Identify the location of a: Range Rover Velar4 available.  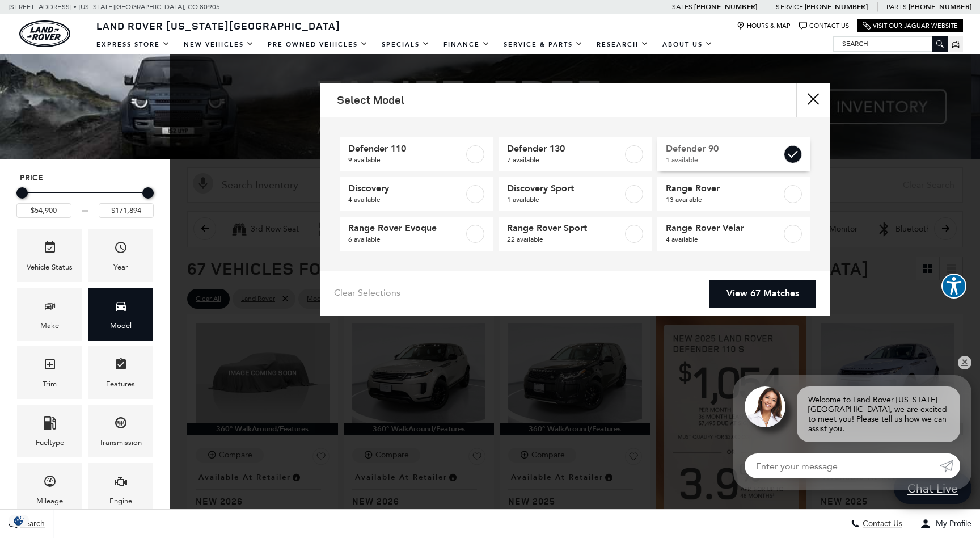
(734, 234).